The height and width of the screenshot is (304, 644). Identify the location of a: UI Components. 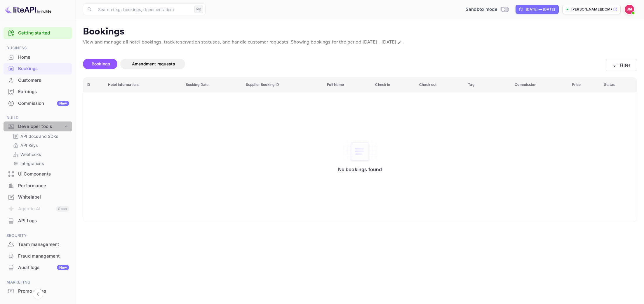
(38, 174).